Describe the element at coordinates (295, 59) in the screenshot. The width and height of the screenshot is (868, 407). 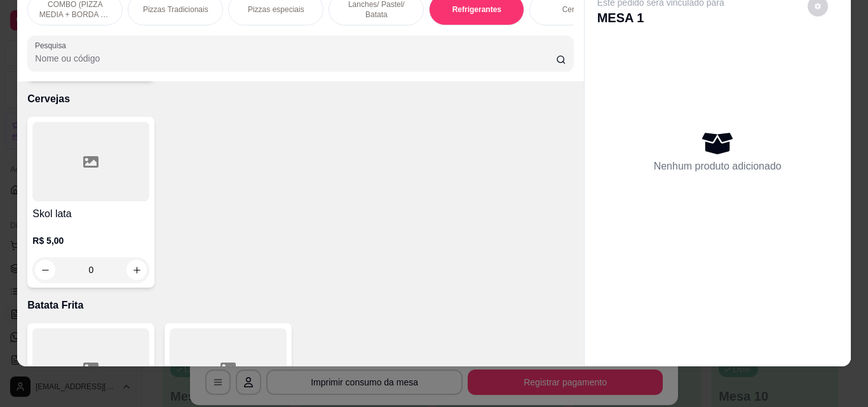
I see `input: Pesquisa` at that location.